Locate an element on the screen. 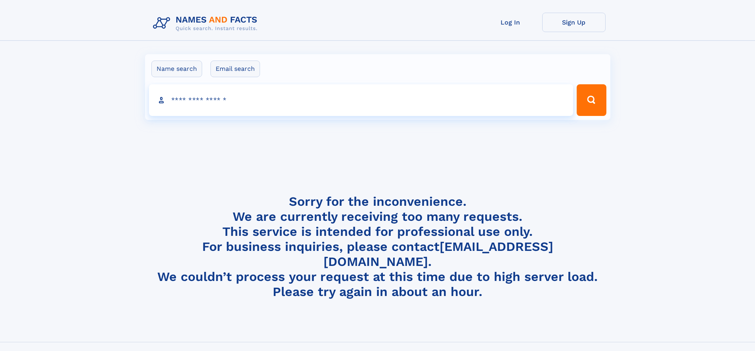 The height and width of the screenshot is (351, 755). button: Search Button is located at coordinates (591, 100).